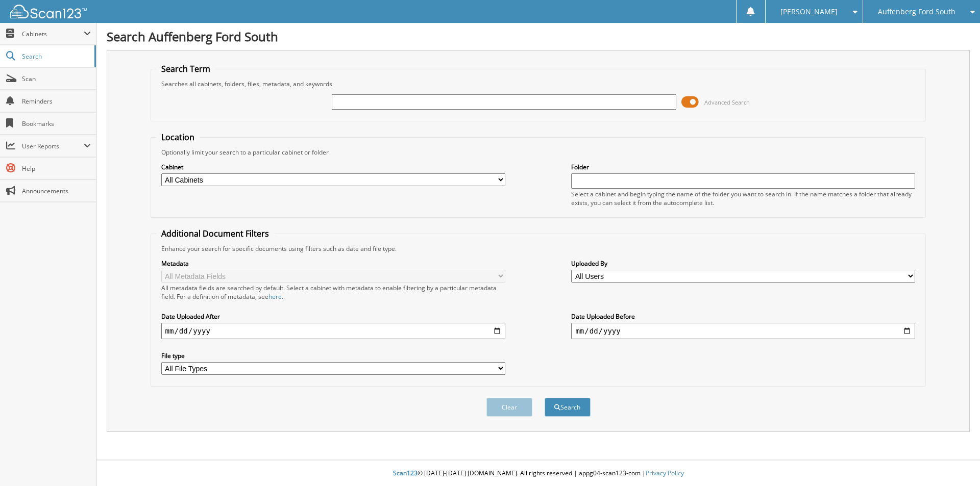 The image size is (980, 486). I want to click on label: Metadata, so click(333, 263).